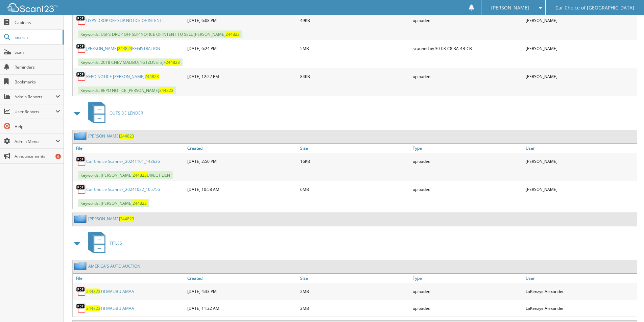 Image resolution: width=644 pixels, height=322 pixels. I want to click on span: Search, so click(37, 37).